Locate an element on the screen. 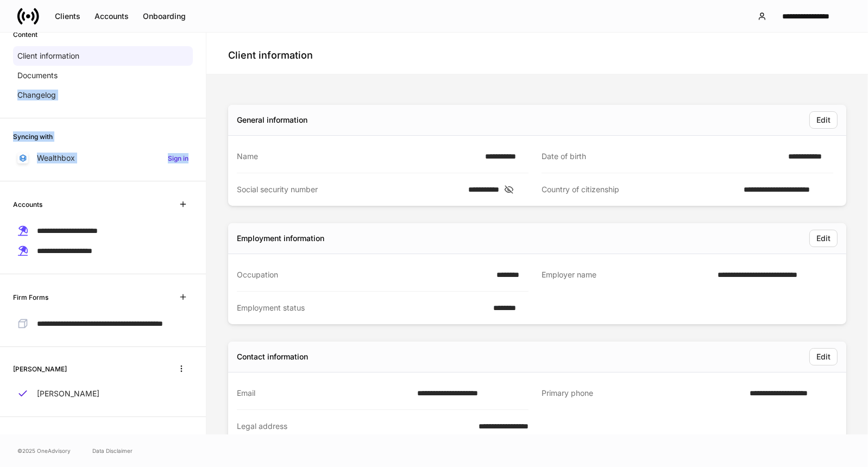 This screenshot has height=467, width=868. button: Clients is located at coordinates (68, 16).